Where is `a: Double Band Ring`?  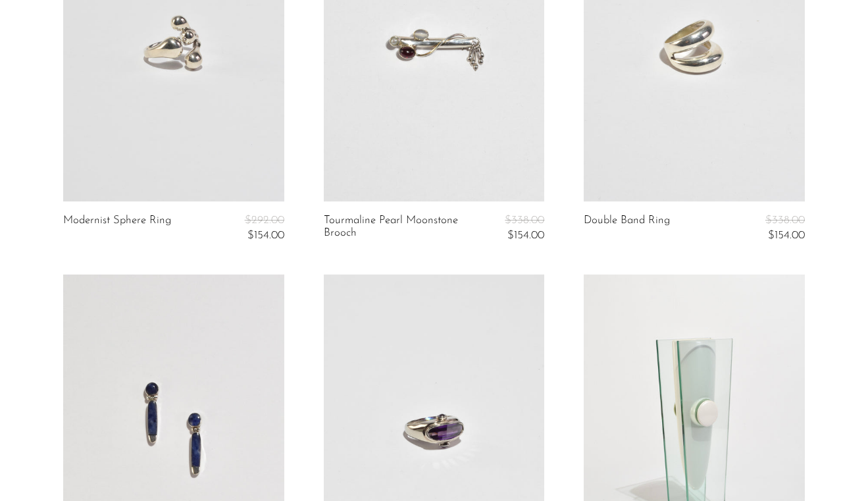
a: Double Band Ring is located at coordinates (627, 228).